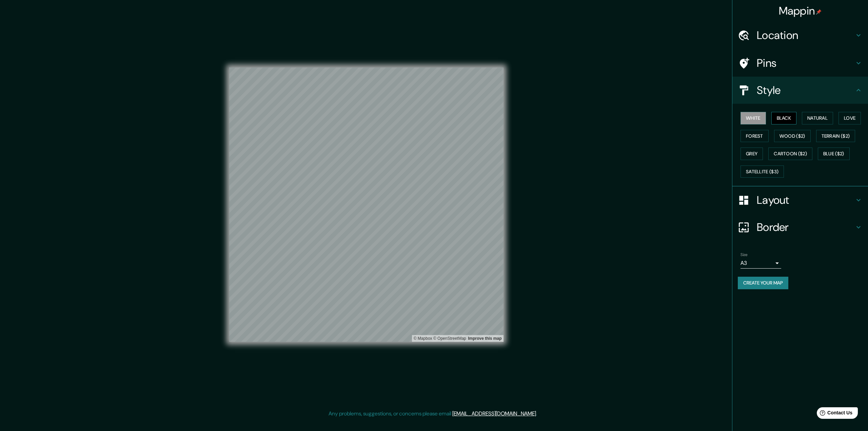 This screenshot has height=431, width=868. I want to click on div: Layout, so click(801, 201).